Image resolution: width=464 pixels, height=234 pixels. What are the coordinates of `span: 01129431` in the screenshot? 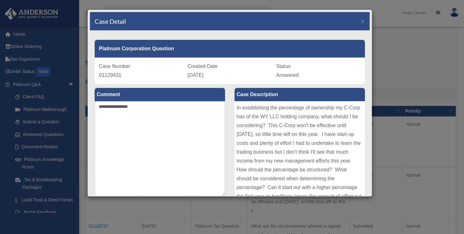 It's located at (110, 75).